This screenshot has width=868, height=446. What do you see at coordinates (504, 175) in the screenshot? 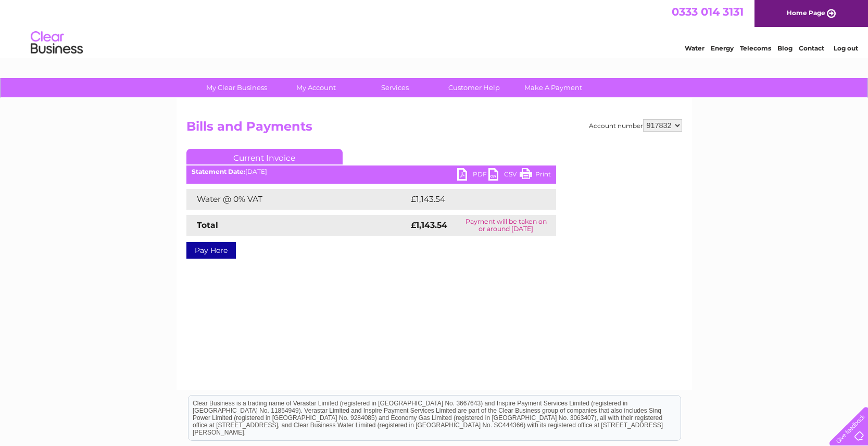
I see `a: CSV` at bounding box center [504, 175].